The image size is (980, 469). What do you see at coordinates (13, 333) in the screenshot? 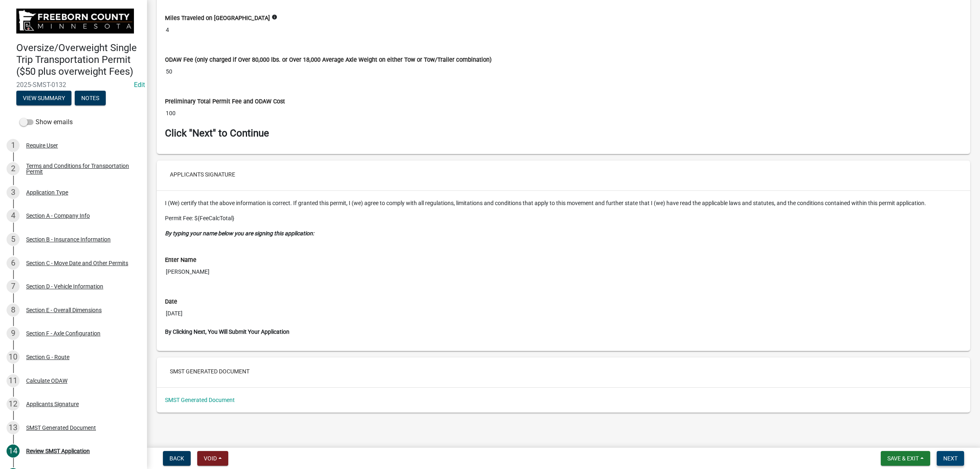
I see `div: 9` at bounding box center [13, 333].